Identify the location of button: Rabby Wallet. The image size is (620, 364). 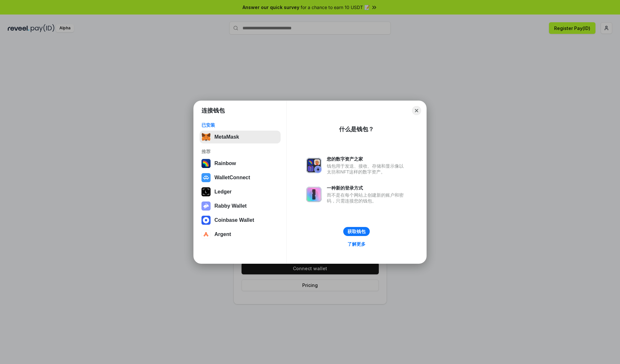
(240, 206).